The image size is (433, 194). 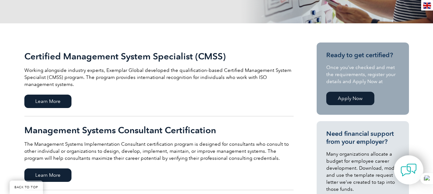 I want to click on p: Working alongside industry experts, Exemplar Global developed the qualification-based Certified M..., so click(x=159, y=78).